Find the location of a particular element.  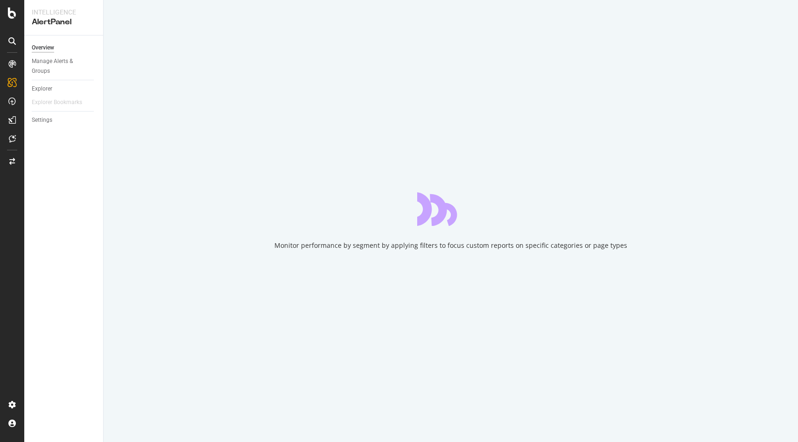

a: Settings is located at coordinates (64, 120).